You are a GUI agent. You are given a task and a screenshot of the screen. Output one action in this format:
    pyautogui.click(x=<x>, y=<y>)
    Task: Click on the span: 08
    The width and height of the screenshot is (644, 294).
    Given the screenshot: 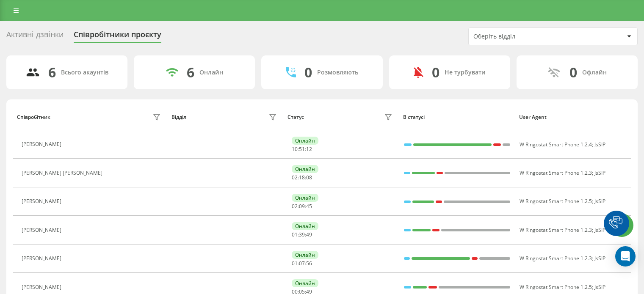 What is the action you would take?
    pyautogui.click(x=310, y=178)
    